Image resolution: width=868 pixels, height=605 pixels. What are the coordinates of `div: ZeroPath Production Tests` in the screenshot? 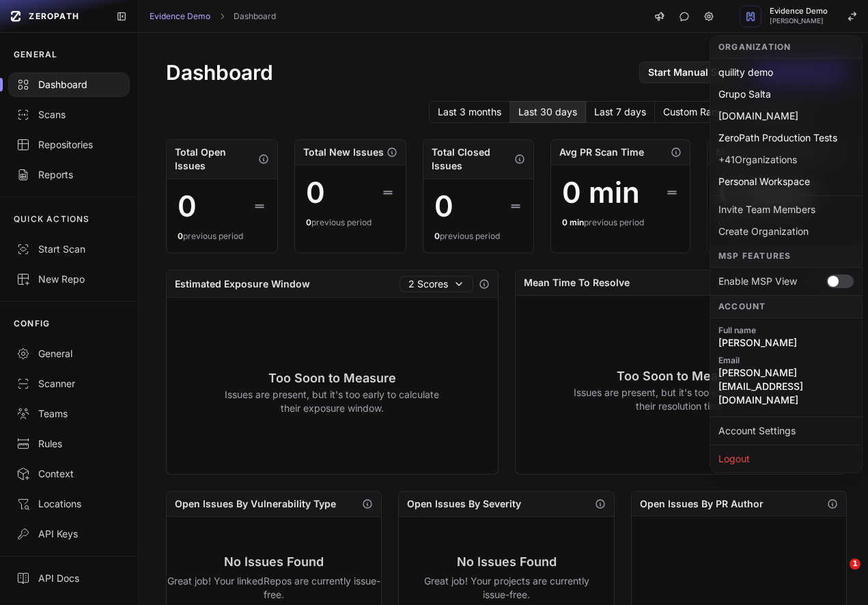 It's located at (786, 138).